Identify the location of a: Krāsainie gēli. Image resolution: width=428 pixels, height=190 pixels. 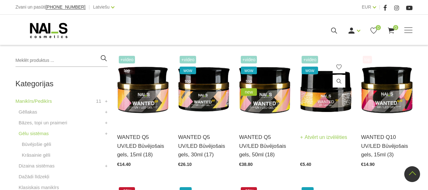
(36, 155).